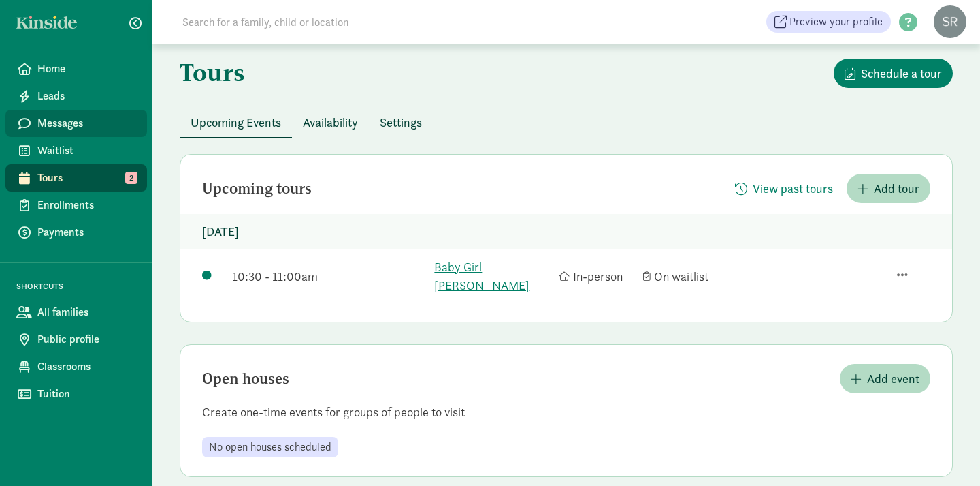 The width and height of the screenshot is (980, 486). Describe the element at coordinates (330, 122) in the screenshot. I see `button: Availability` at that location.